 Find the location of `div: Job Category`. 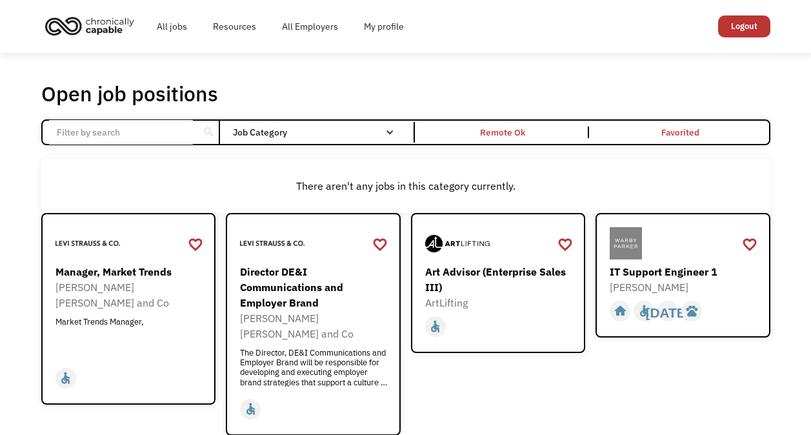

div: Job Category is located at coordinates (319, 132).